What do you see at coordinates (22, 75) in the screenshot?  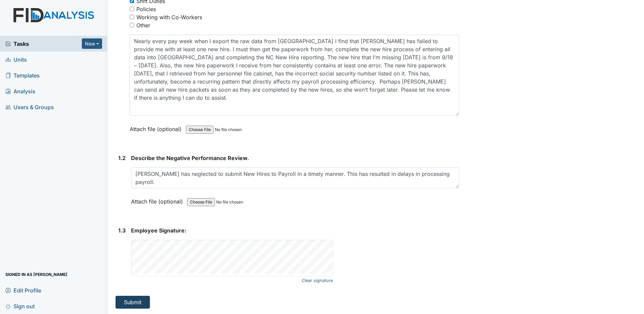 I see `span: Templates` at bounding box center [22, 75].